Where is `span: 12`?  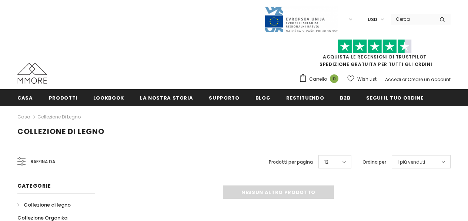
span: 12 is located at coordinates (326, 162).